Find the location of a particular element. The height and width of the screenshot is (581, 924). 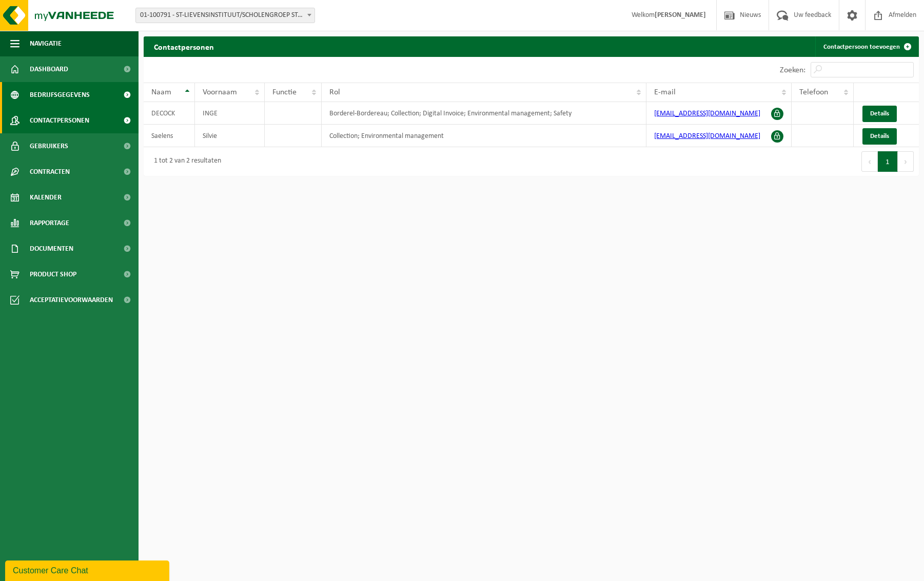

button: Previous is located at coordinates (869, 161).